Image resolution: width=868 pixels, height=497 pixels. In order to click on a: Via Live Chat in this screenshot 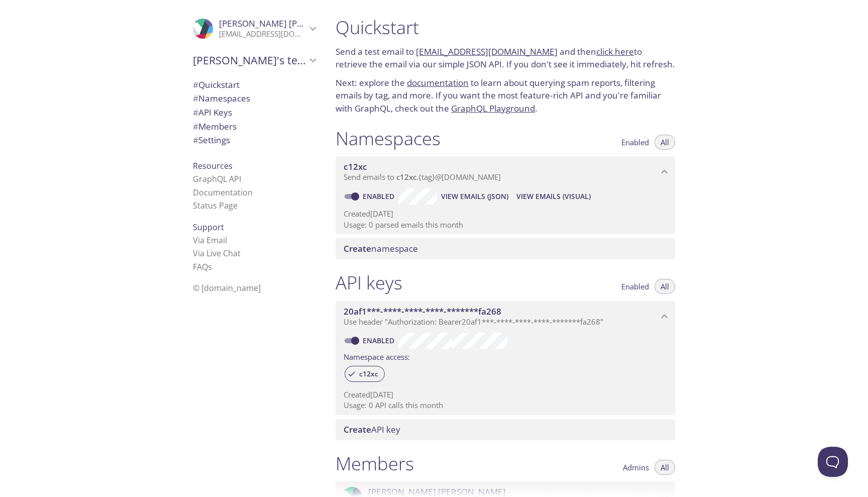, I will do `click(217, 254)`.